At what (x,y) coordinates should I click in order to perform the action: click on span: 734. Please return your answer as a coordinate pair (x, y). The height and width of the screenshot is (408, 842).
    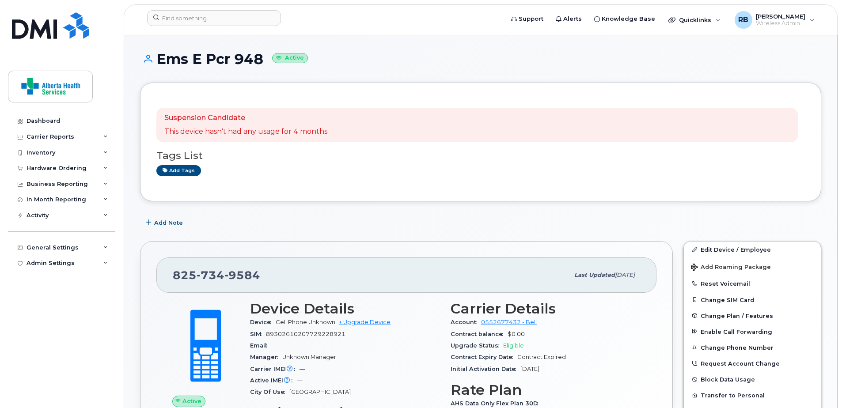
    Looking at the image, I should click on (210, 275).